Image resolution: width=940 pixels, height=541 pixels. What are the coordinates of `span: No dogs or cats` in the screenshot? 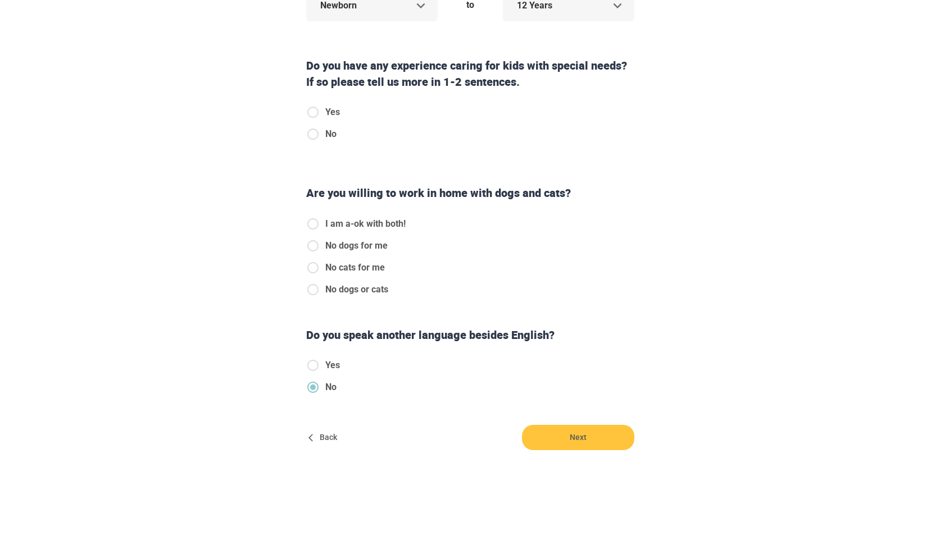 It's located at (357, 290).